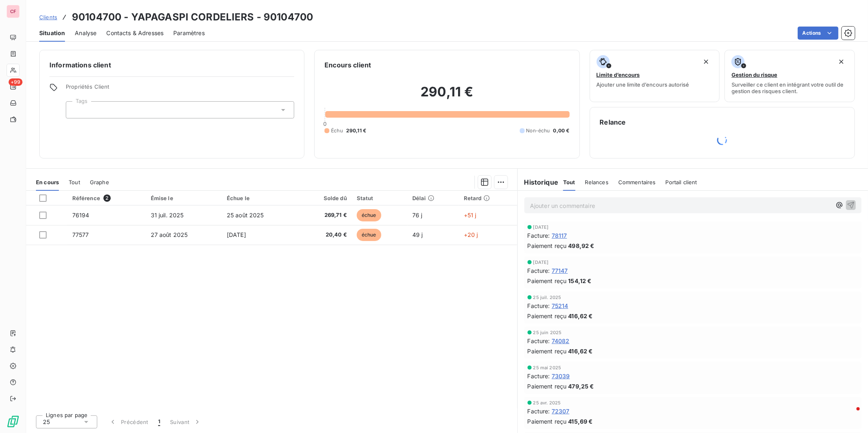 The height and width of the screenshot is (433, 868). Describe the element at coordinates (580, 281) in the screenshot. I see `span: 154,12 €` at that location.